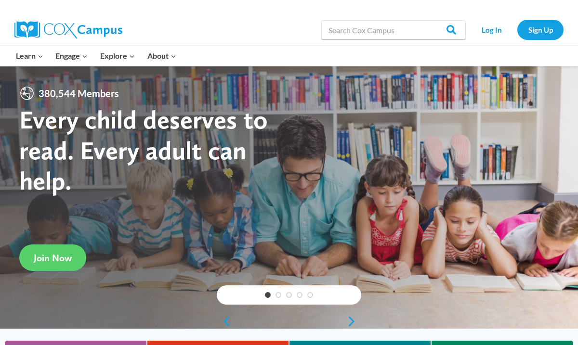 This screenshot has height=345, width=578. I want to click on span: Join Now, so click(52, 258).